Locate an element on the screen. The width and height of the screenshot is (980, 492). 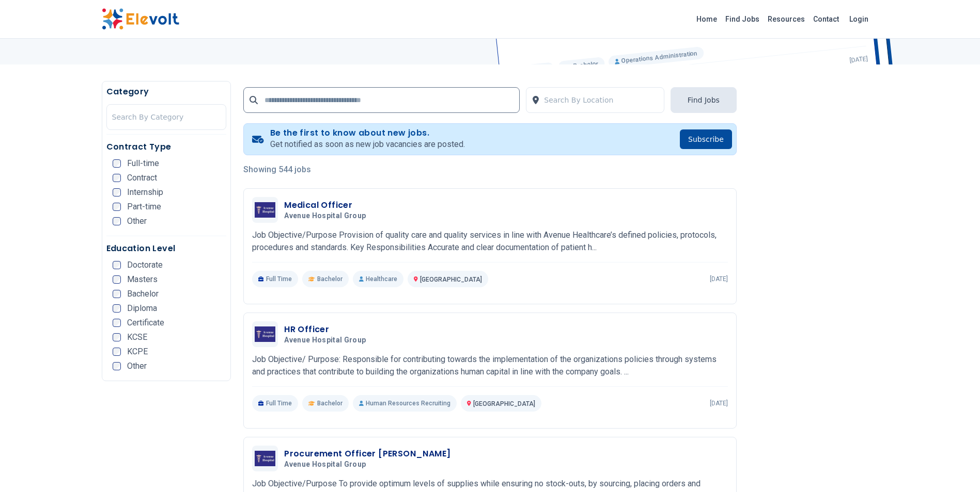
p: Job Objective/ Purpose: Responsible for contributing towards the implementation of the organizati... is located at coordinates (490, 366).